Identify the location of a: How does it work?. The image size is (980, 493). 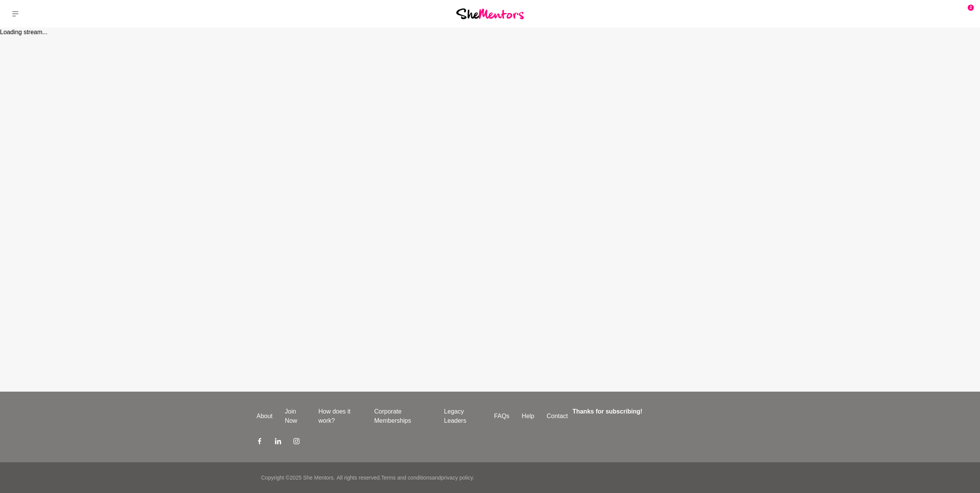
(340, 416).